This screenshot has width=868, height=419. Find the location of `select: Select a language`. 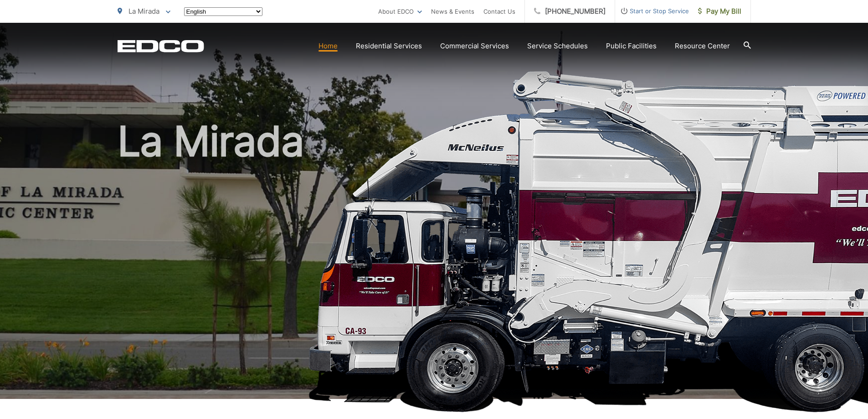

select: Select a language is located at coordinates (223, 11).